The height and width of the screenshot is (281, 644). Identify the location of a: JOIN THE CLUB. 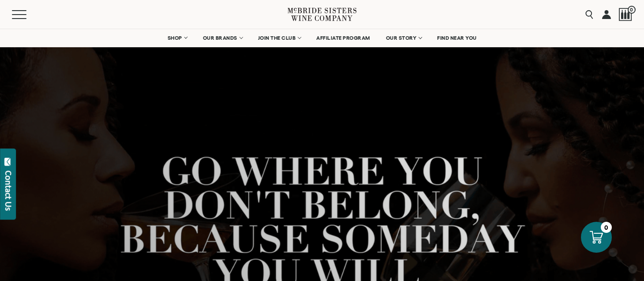
(279, 38).